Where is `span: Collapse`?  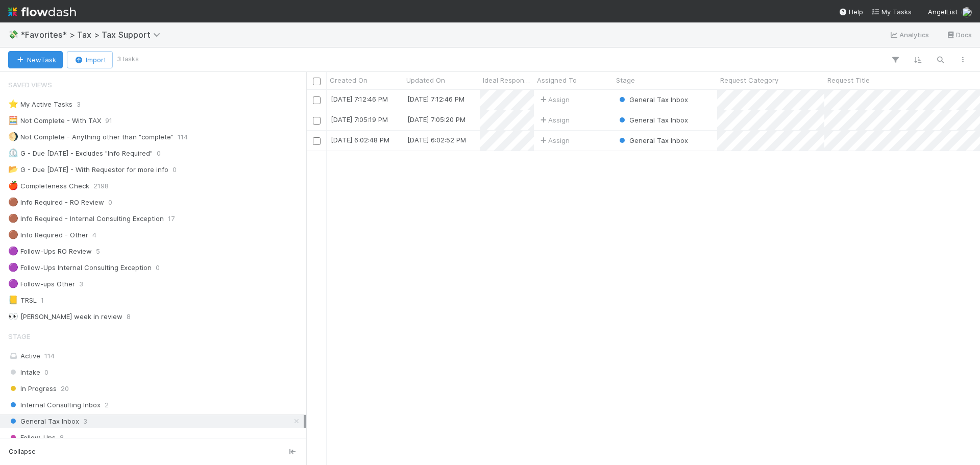
span: Collapse is located at coordinates (22, 451).